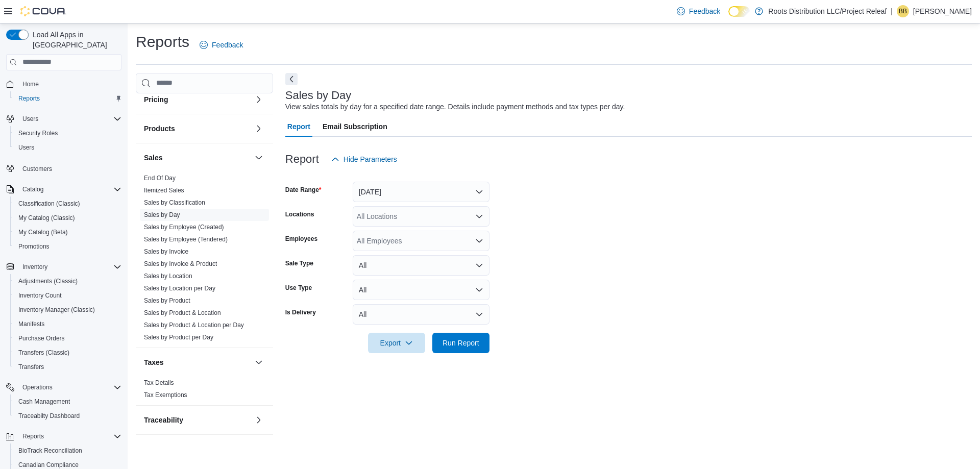 The width and height of the screenshot is (980, 469). Describe the element at coordinates (205, 260) in the screenshot. I see `div: Sales` at that location.